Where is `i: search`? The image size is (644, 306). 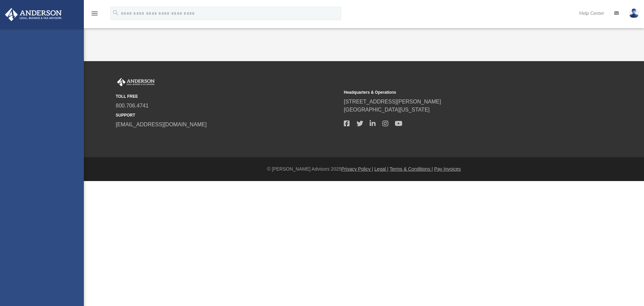 i: search is located at coordinates (116, 13).